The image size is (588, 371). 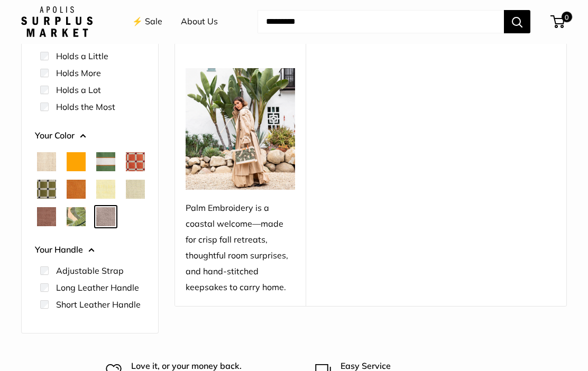 I want to click on button: Palm Leaf, so click(x=76, y=217).